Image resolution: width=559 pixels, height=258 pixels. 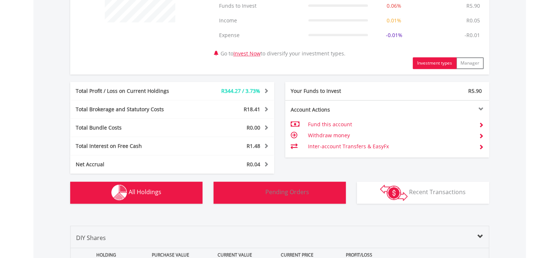 I want to click on a: Invest Now, so click(x=247, y=53).